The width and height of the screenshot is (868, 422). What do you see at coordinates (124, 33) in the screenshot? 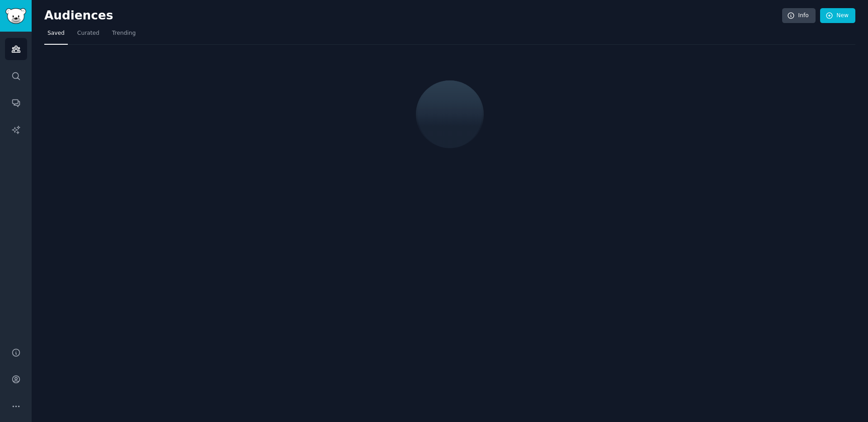
I see `span: Trending` at bounding box center [124, 33].